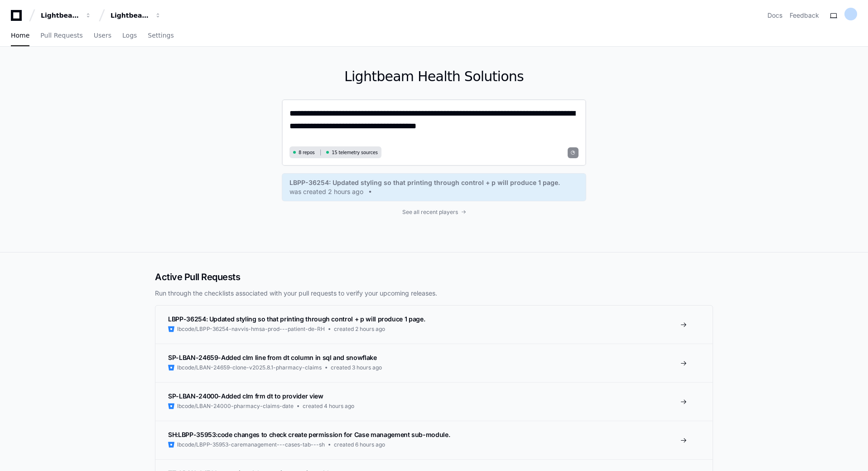 The height and width of the screenshot is (471, 868). What do you see at coordinates (251, 445) in the screenshot?
I see `span: lbcode/LBPP-35953-caremanagement---cases-tab---sh` at bounding box center [251, 445].